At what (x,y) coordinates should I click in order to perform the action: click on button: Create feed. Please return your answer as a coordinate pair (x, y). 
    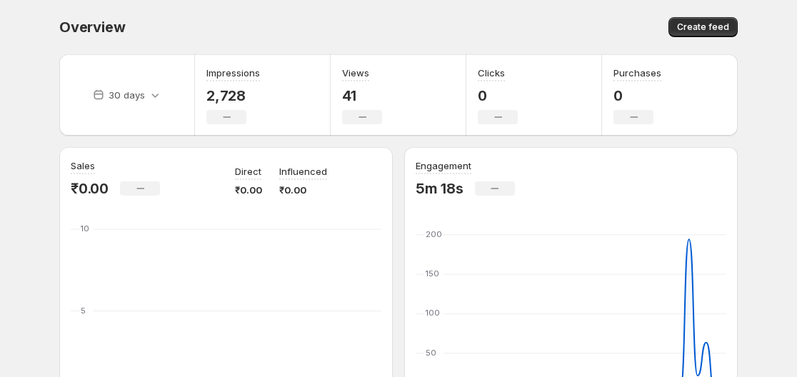
    Looking at the image, I should click on (702, 27).